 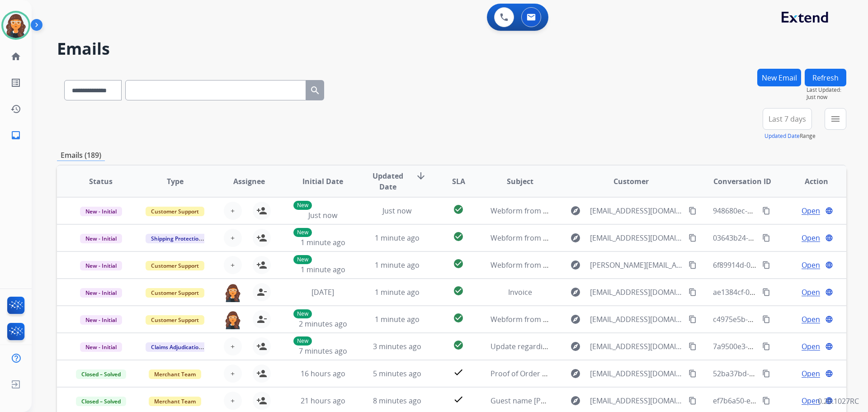 What do you see at coordinates (175, 265) in the screenshot?
I see `span: Customer Support` at bounding box center [175, 265].